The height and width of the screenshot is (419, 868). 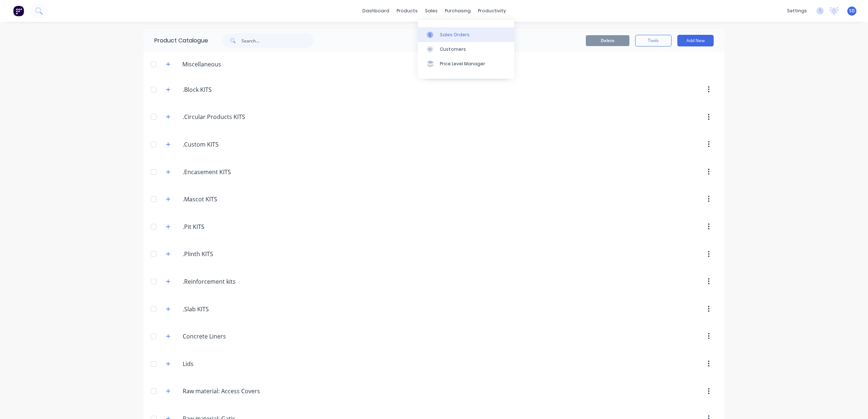 I want to click on button: Tools, so click(x=654, y=41).